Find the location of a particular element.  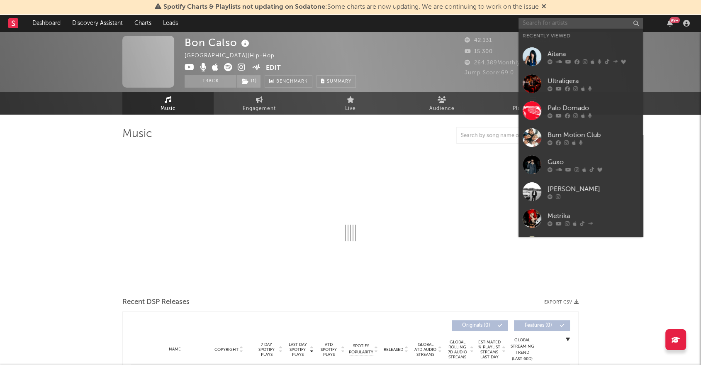

span: : Some charts are now updating. We are continuing to work on the issue is located at coordinates (351, 7).